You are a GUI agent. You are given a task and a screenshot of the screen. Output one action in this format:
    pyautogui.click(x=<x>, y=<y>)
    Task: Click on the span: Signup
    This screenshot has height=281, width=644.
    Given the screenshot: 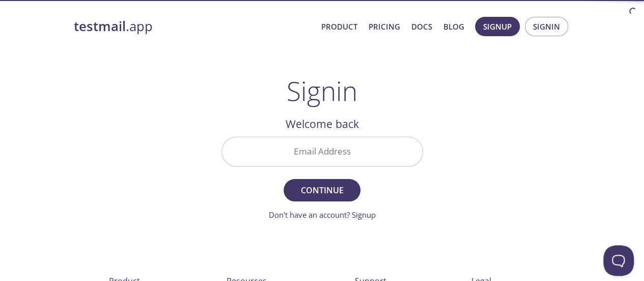 What is the action you would take?
    pyautogui.click(x=498, y=26)
    